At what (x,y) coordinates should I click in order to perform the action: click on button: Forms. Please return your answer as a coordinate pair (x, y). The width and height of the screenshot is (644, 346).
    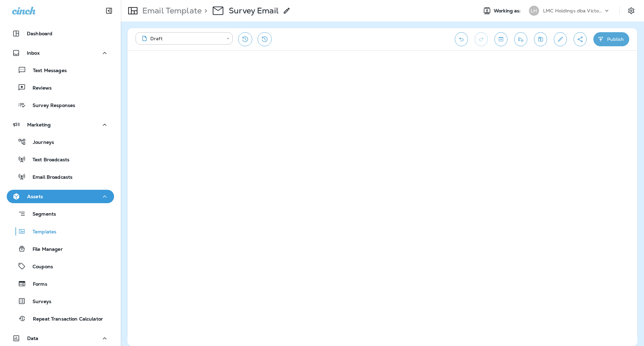
    Looking at the image, I should click on (60, 284).